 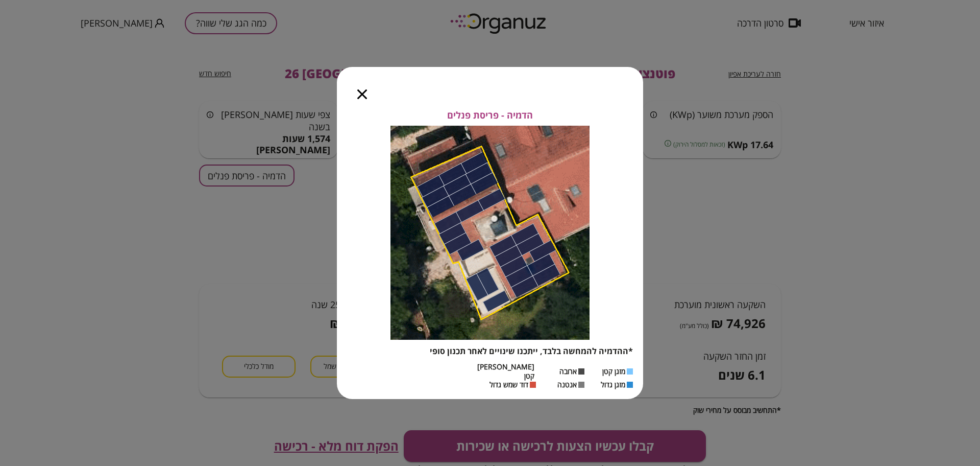 I want to click on span: הדמיה - פריסת פנלים, so click(x=490, y=116).